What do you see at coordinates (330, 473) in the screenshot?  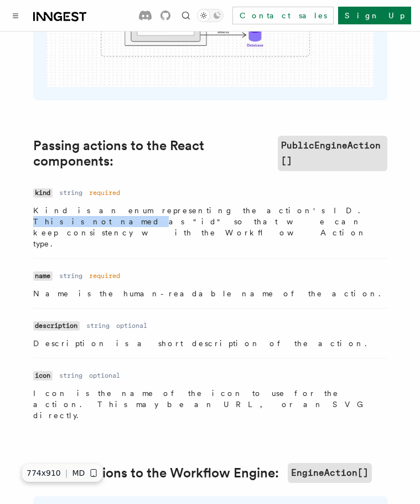 I see `code: EngineAction[]` at bounding box center [330, 473].